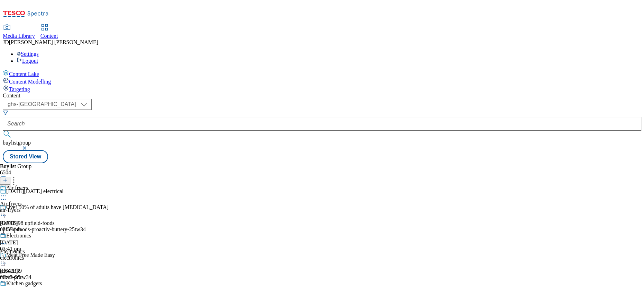  I want to click on div: Electronics, so click(19, 235).